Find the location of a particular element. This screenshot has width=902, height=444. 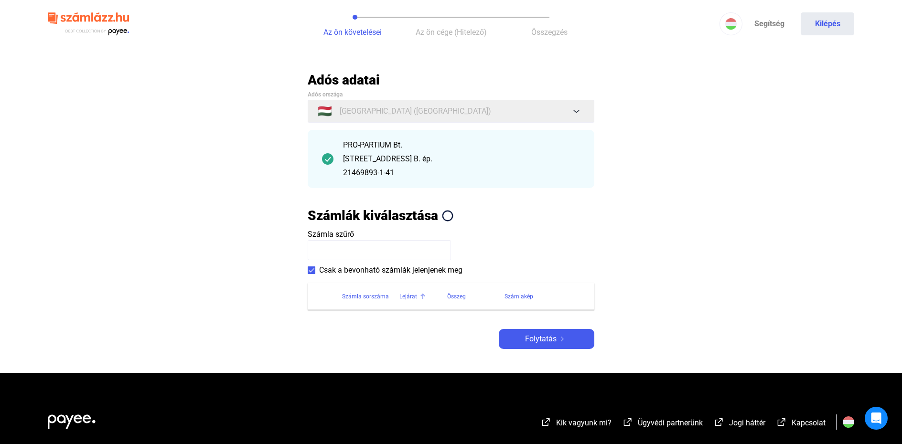

img: arrow-right-white is located at coordinates (562, 339).